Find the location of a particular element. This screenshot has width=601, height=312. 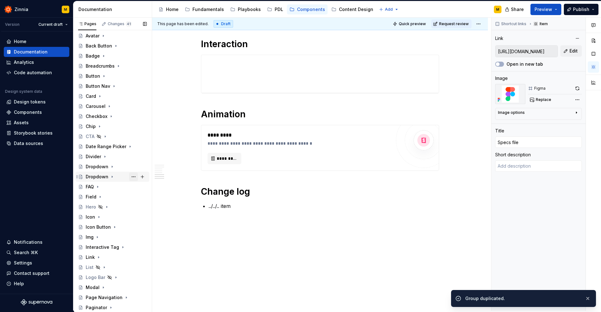

span: Shortcut links is located at coordinates (513, 24).